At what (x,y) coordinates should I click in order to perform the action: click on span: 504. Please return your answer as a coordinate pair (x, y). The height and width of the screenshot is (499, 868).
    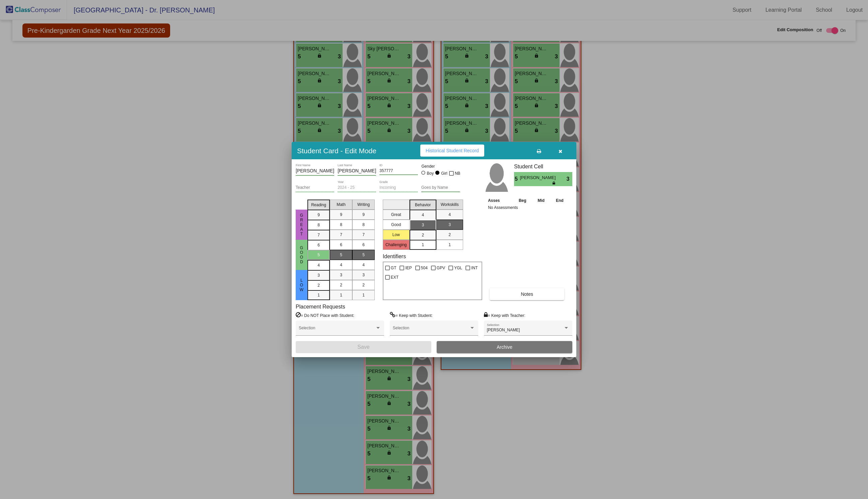
    Looking at the image, I should click on (424, 268).